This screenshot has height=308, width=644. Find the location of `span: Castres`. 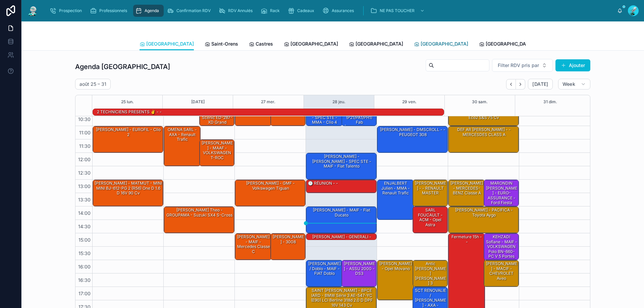

span: Castres is located at coordinates (264, 44).